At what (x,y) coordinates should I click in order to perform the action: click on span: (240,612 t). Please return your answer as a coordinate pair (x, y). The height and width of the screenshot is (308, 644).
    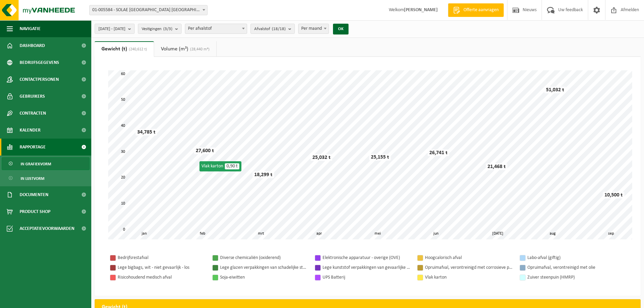
    Looking at the image, I should click on (137, 49).